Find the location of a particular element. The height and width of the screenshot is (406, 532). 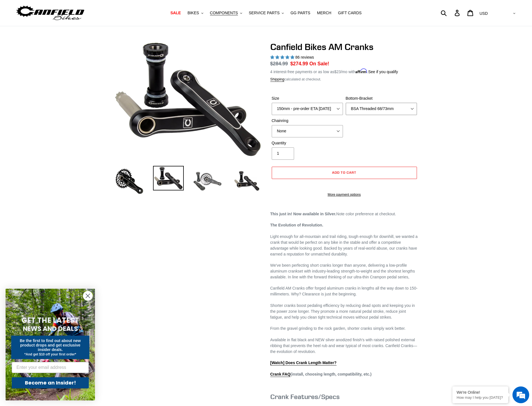

span: SALE is located at coordinates (176, 13).